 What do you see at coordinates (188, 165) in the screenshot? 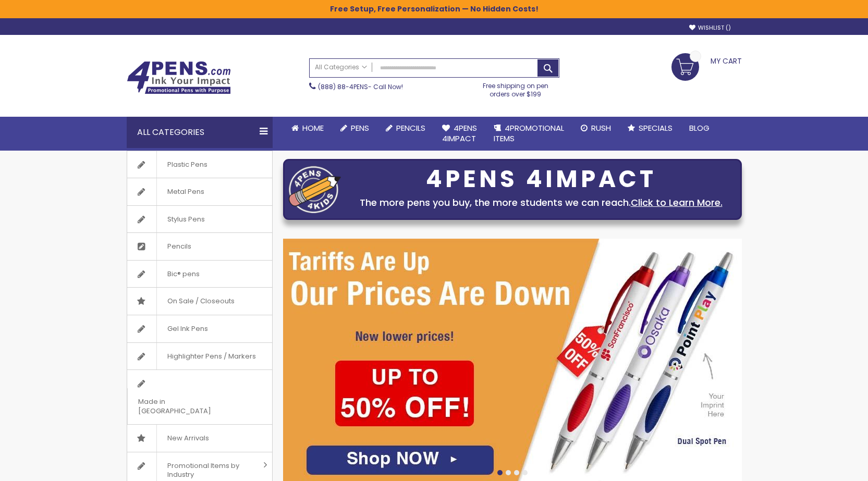
I see `span: Plastic Pens` at bounding box center [188, 165].